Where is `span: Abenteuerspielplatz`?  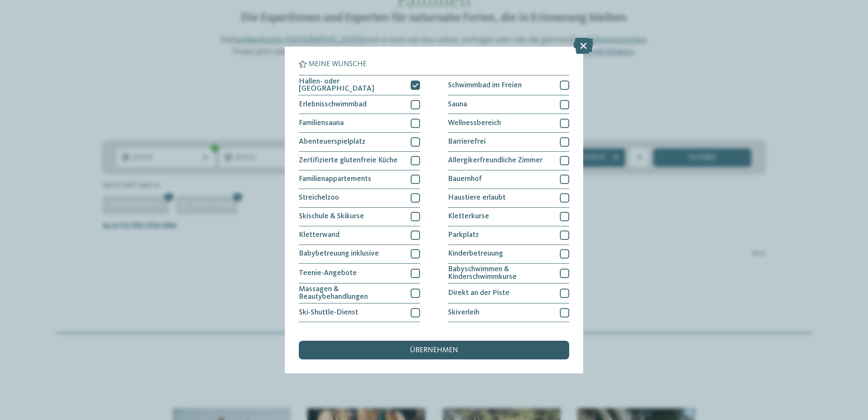
span: Abenteuerspielplatz is located at coordinates (332, 142).